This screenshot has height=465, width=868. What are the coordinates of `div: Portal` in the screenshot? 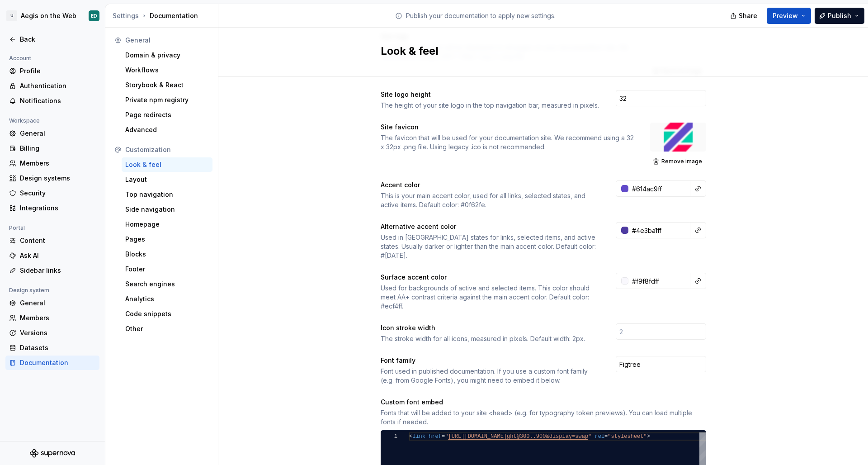 It's located at (17, 228).